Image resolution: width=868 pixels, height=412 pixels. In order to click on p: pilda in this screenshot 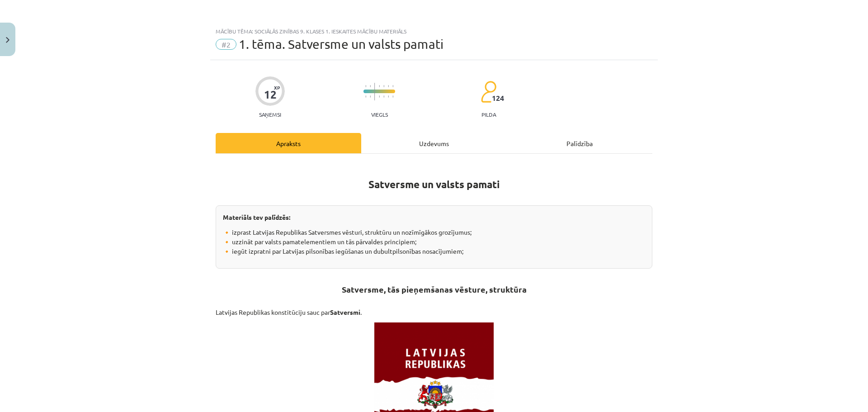, I will do `click(488, 115)`.